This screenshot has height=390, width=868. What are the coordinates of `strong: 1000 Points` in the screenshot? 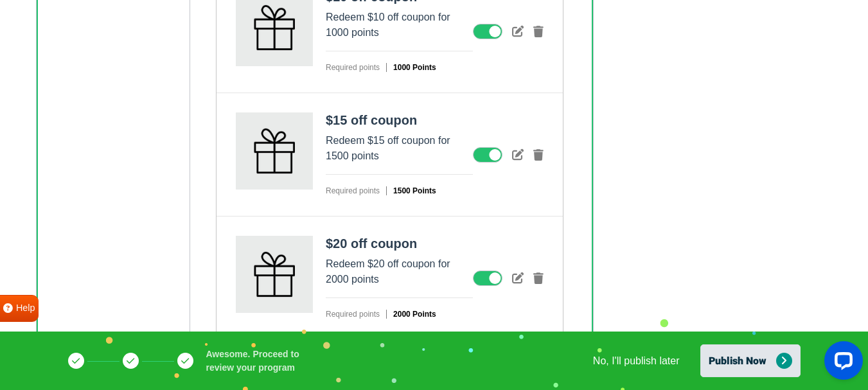 It's located at (420, 67).